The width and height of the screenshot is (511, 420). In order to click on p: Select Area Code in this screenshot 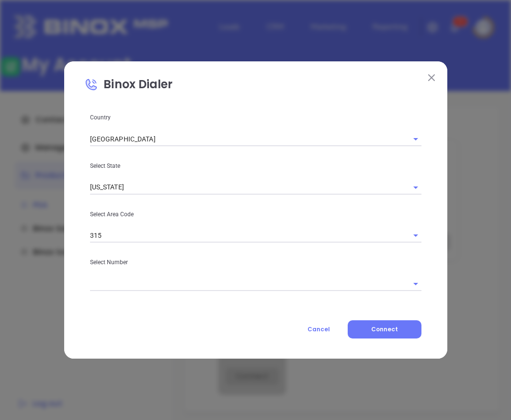, I will do `click(256, 214)`.